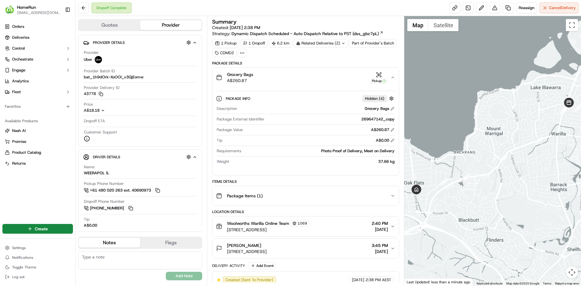 This screenshot has width=581, height=286. Describe the element at coordinates (23, 258) in the screenshot. I see `span: Notifications` at that location.